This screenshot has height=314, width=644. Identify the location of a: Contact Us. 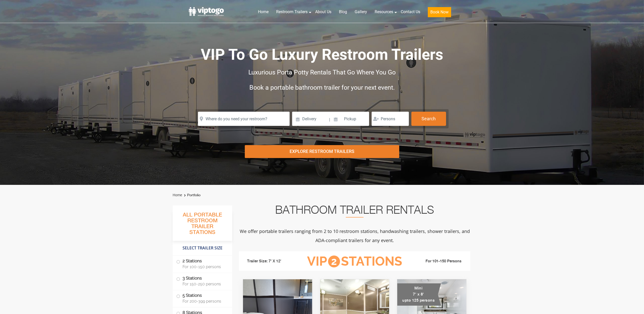
(410, 12).